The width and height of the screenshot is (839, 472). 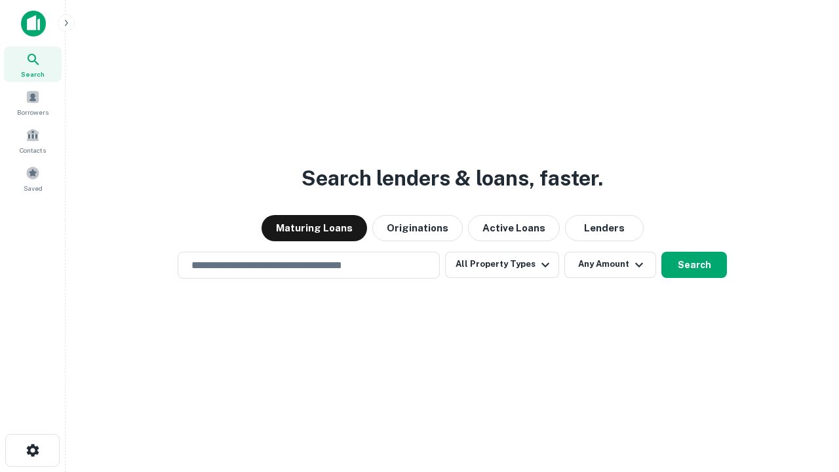 I want to click on div: Borrowers, so click(x=33, y=102).